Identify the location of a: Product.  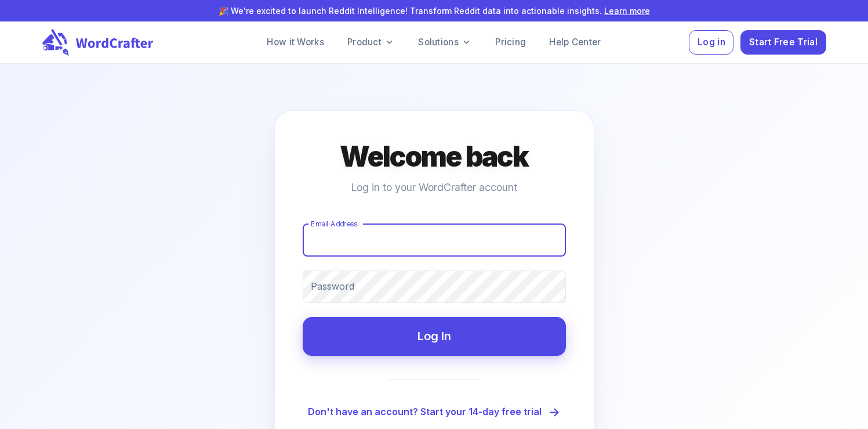
(371, 42).